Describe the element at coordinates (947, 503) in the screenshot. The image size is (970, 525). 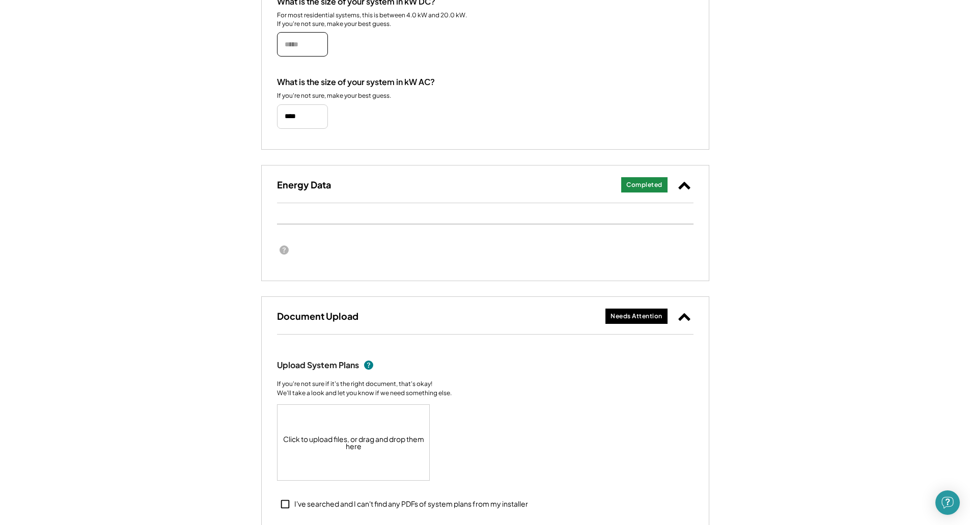
I see `div: Open Intercom Messenger` at that location.